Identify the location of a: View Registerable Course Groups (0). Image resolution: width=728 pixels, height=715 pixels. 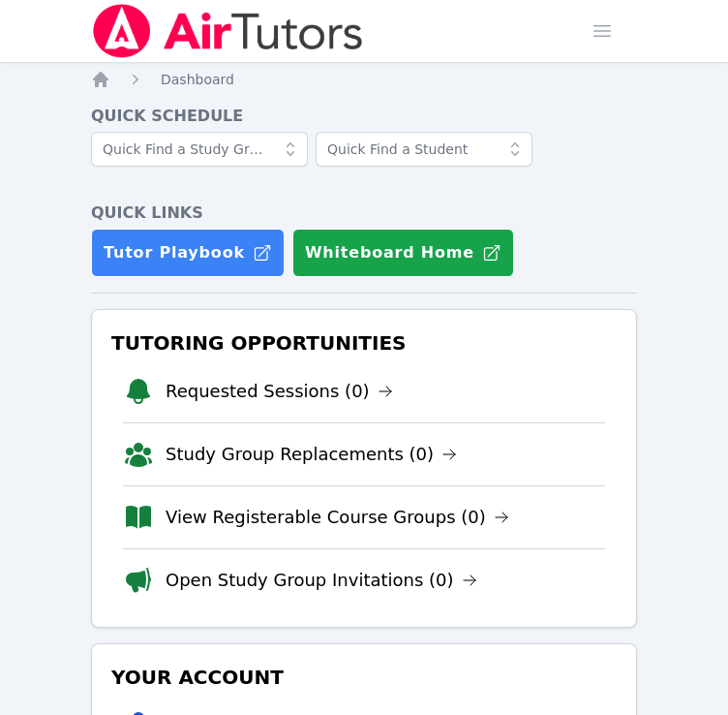
(337, 517).